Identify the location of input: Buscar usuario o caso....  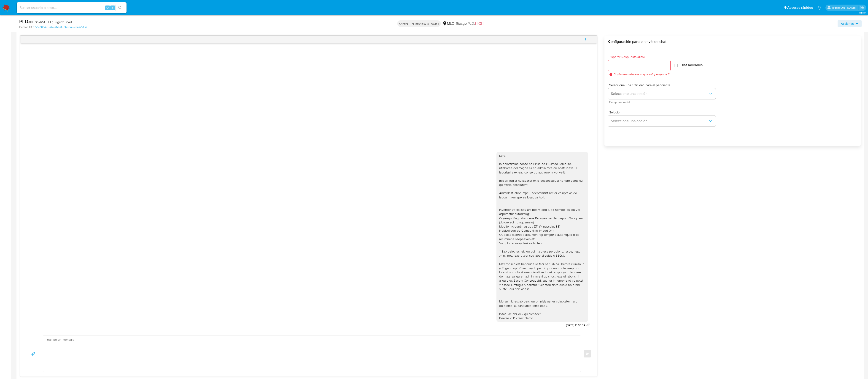
(71, 8).